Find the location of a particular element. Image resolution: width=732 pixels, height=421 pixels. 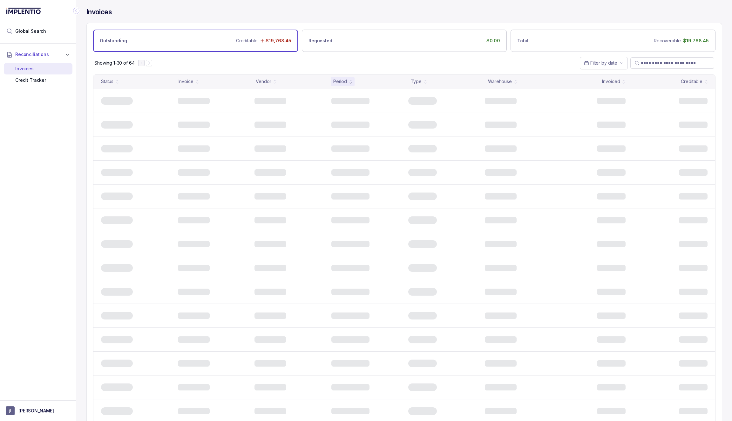

p: Creditable is located at coordinates (247, 41).